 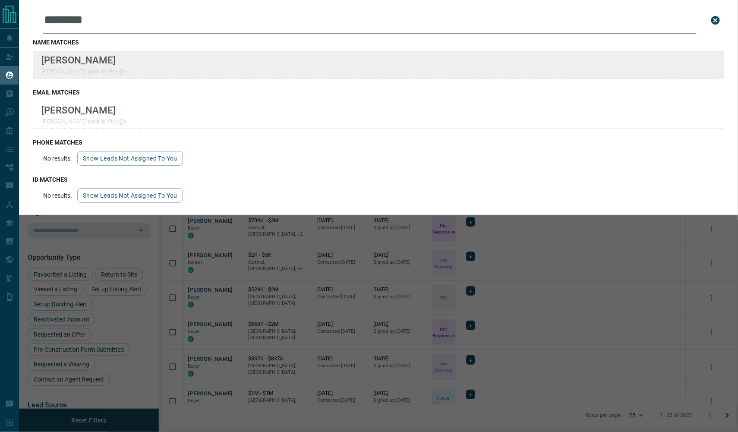 What do you see at coordinates (379, 42) in the screenshot?
I see `h3: name matches` at bounding box center [379, 42].